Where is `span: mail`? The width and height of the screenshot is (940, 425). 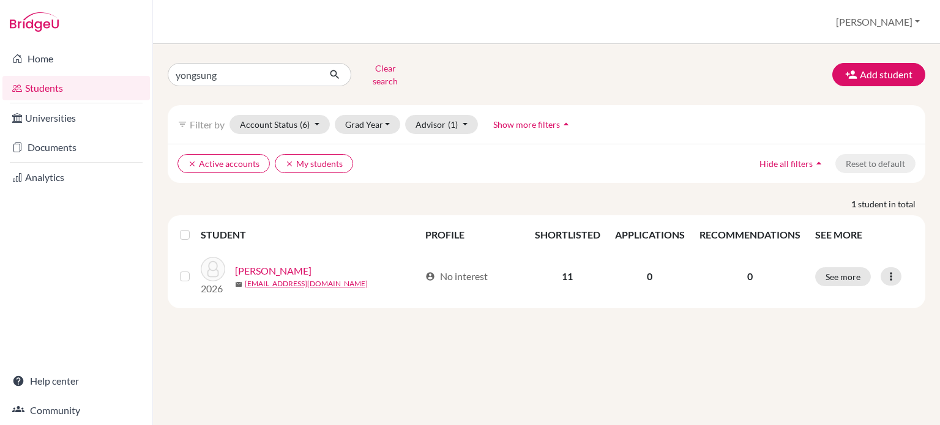 span: mail is located at coordinates (239, 285).